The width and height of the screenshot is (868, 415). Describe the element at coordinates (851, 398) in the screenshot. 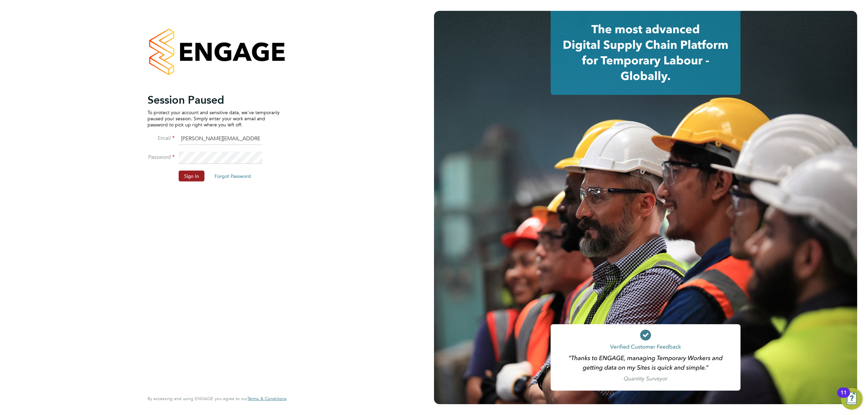

I see `button: Open Resource Center, 11 new notifications` at that location.